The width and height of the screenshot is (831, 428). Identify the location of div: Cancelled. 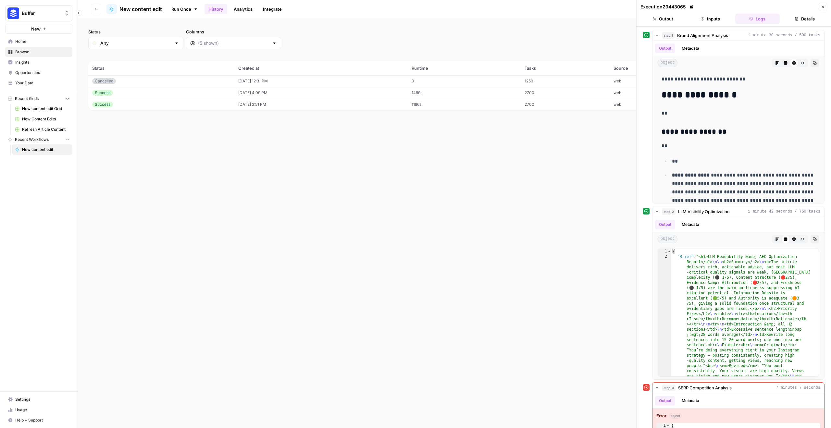
(104, 81).